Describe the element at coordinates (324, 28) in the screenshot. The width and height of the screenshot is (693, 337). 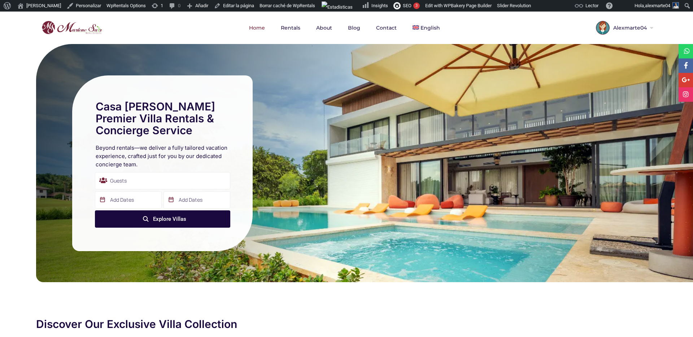
I see `a: About` at that location.